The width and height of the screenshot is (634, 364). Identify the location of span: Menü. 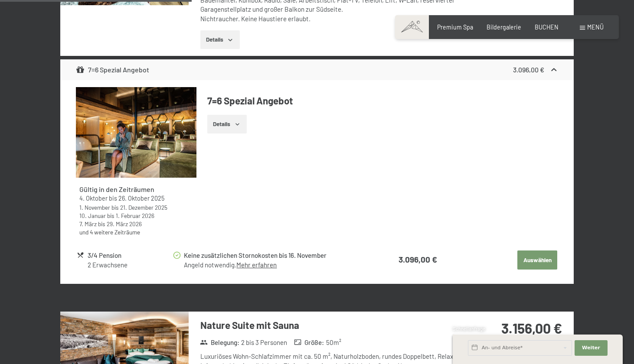
(595, 27).